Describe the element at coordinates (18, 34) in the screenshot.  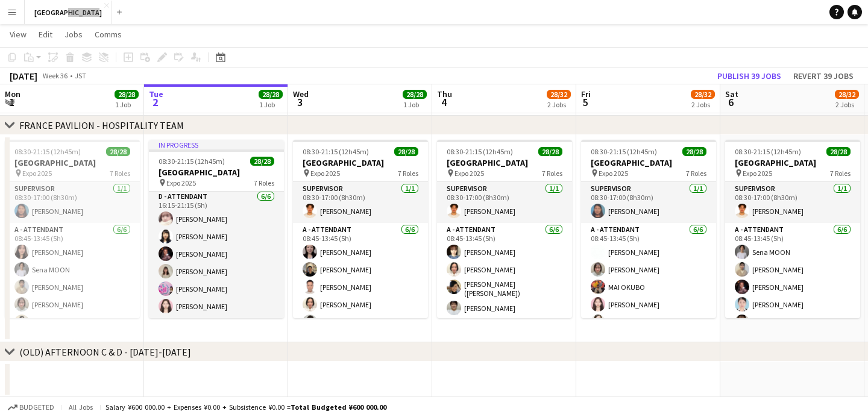
I see `a: View` at that location.